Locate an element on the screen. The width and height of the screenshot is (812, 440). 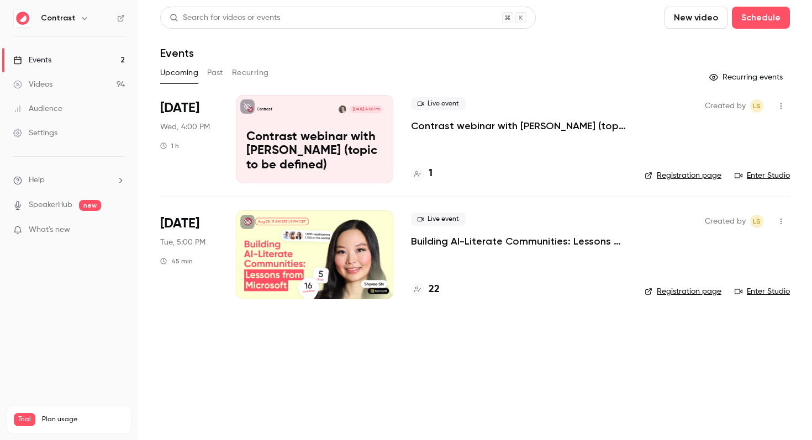
h1: Events is located at coordinates (177, 53).